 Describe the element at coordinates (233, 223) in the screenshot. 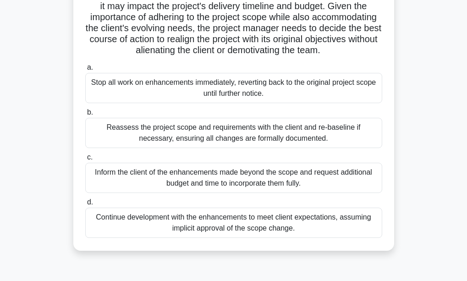

I see `div: Continue development with the enhancements to meet client expectations, assuming implicit approva...` at that location.